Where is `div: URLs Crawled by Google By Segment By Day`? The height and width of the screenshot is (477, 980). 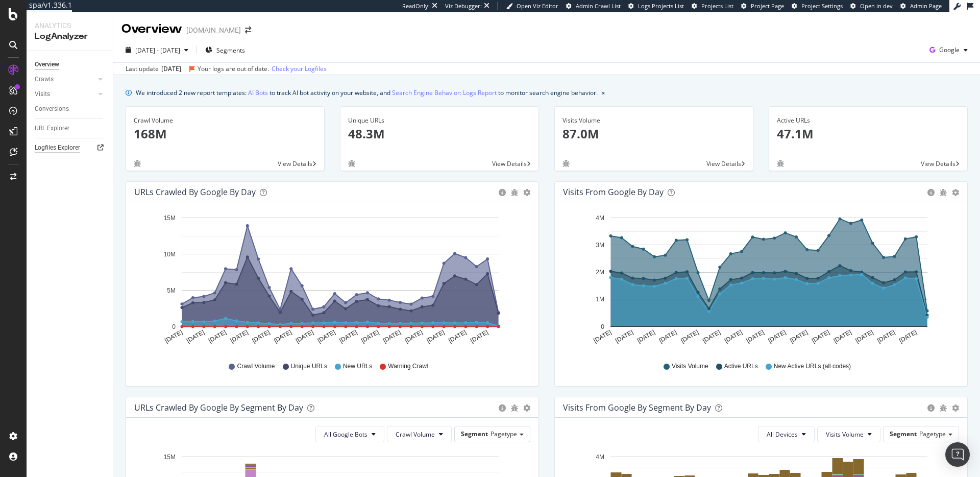 div: URLs Crawled by Google By Segment By Day is located at coordinates (218, 408).